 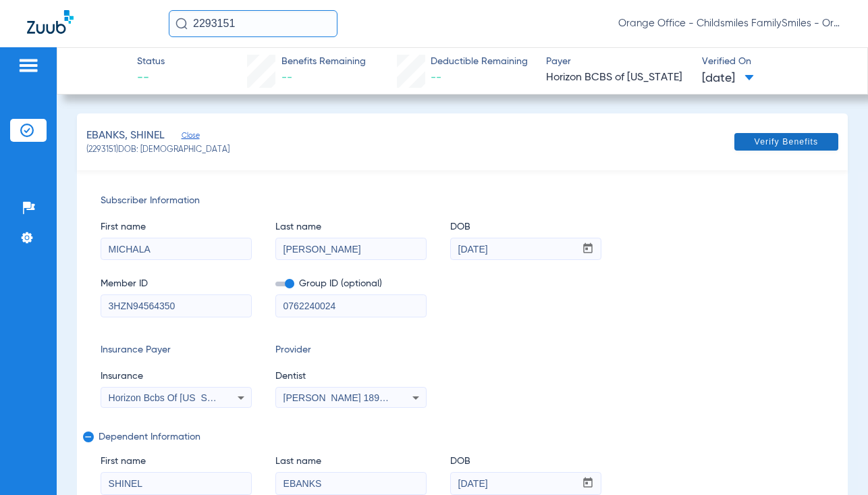 What do you see at coordinates (28, 65) in the screenshot?
I see `img: hamburger-icon` at bounding box center [28, 65].